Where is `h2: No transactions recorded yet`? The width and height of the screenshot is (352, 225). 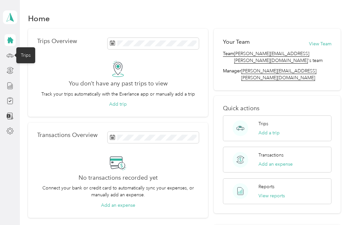 h2: No transactions recorded yet is located at coordinates (118, 178).